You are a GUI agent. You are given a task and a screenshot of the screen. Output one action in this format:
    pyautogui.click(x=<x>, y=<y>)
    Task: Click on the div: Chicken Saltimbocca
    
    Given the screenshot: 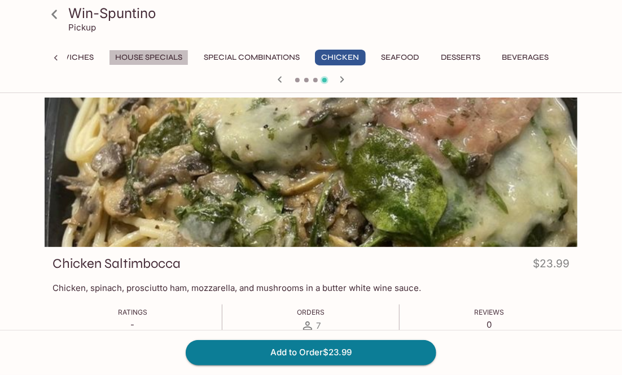 What is the action you would take?
    pyautogui.click(x=311, y=172)
    